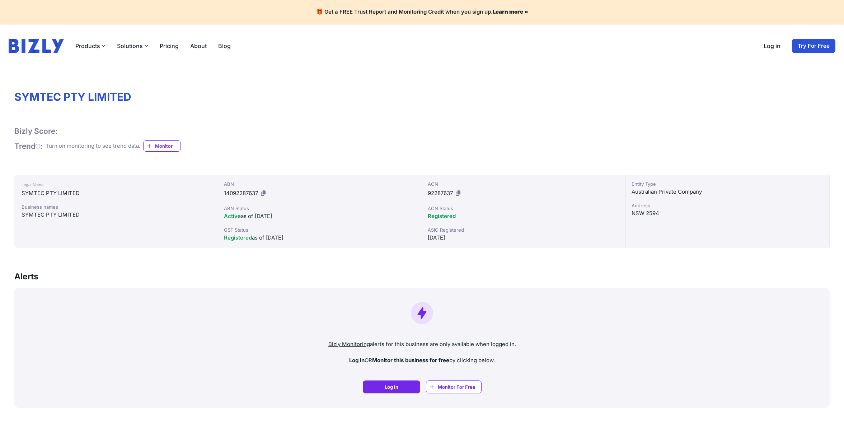 Image resolution: width=844 pixels, height=421 pixels. I want to click on div: Address, so click(727, 206).